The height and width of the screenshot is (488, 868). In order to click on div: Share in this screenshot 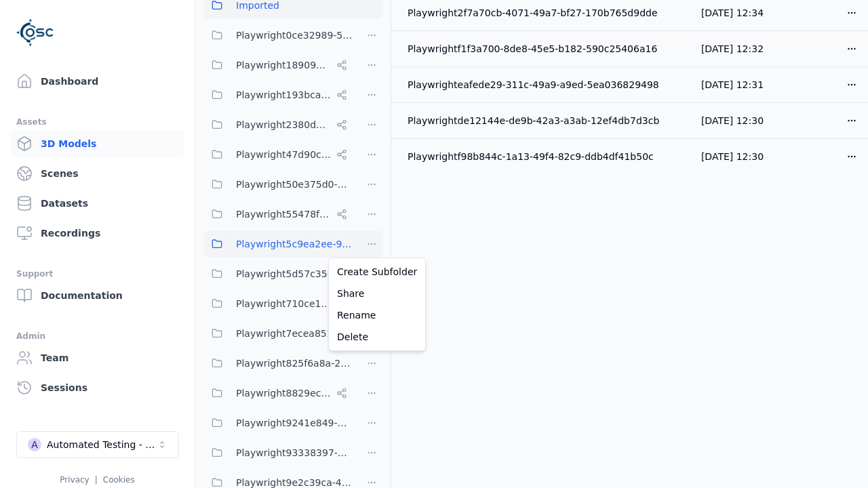, I will do `click(377, 293)`.